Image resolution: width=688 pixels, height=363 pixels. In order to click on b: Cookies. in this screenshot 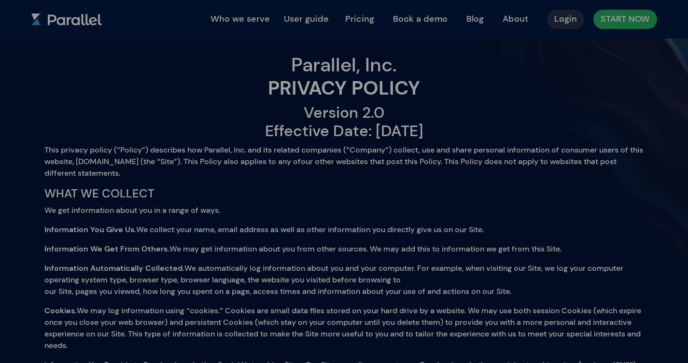, I will do `click(60, 311)`.